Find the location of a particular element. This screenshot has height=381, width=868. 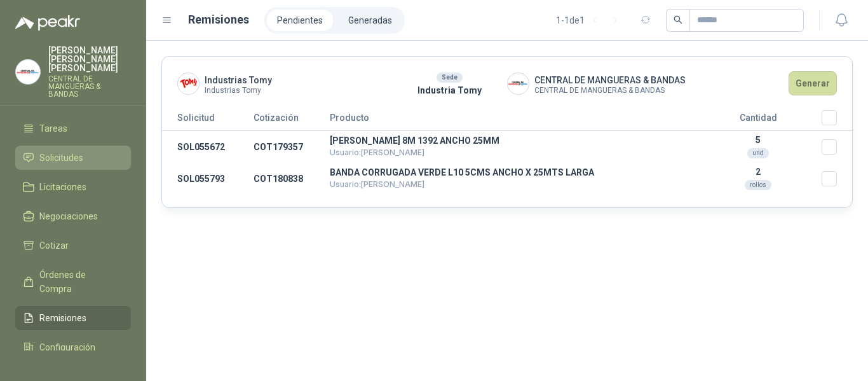

a: Remisiones is located at coordinates (73, 318).